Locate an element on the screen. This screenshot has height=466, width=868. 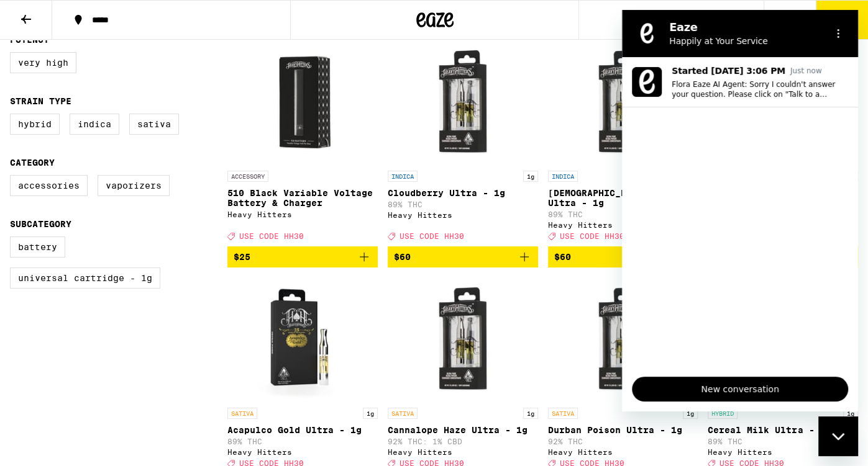
label: Accessories is located at coordinates (48, 186).